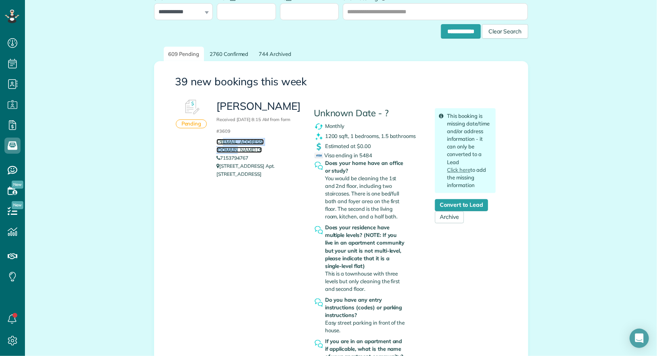 The height and width of the screenshot is (356, 657). What do you see at coordinates (365, 326) in the screenshot?
I see `span: Easy street parking in front of the house.` at bounding box center [365, 326].